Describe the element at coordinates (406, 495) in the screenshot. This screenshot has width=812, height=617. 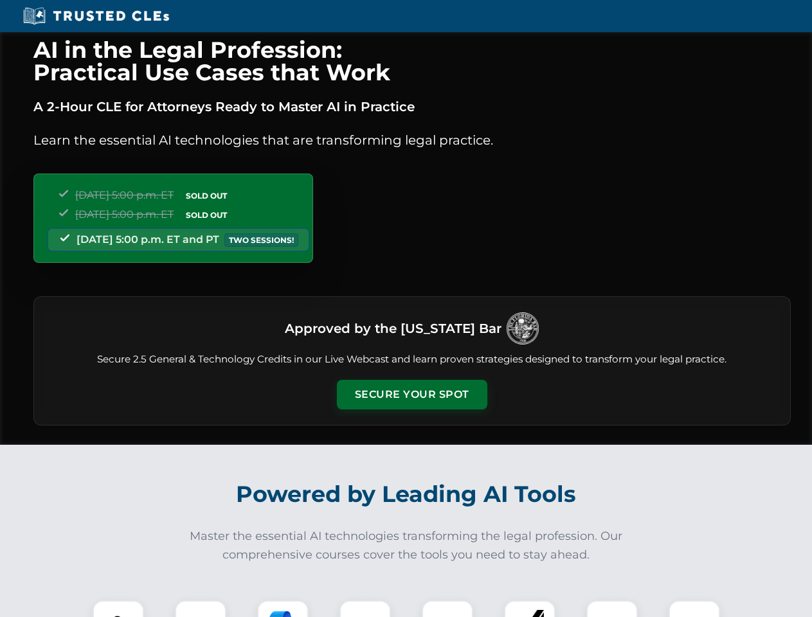
I see `h2: Powered by Leading AI Tools` at that location.